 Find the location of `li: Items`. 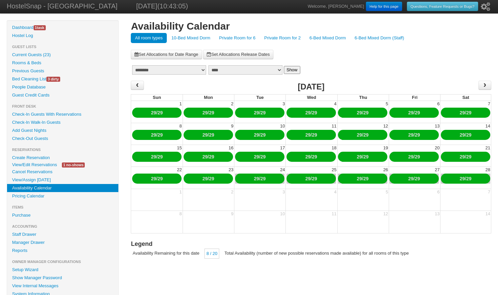

li: Items is located at coordinates (63, 207).